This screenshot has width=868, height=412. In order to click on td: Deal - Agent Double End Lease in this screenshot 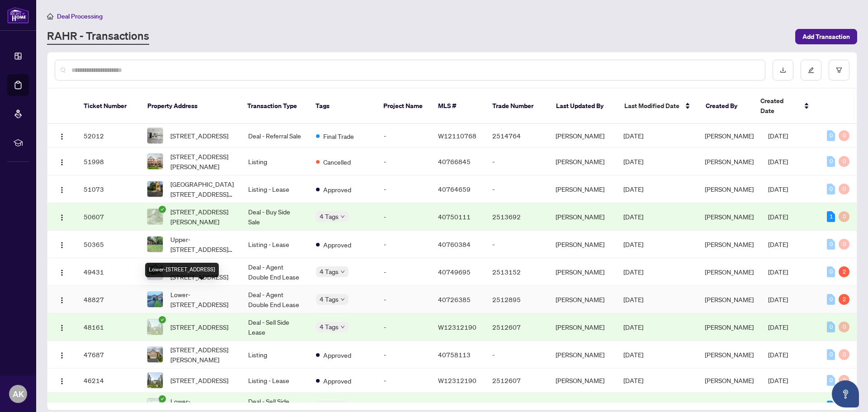, I will do `click(275, 272)`.